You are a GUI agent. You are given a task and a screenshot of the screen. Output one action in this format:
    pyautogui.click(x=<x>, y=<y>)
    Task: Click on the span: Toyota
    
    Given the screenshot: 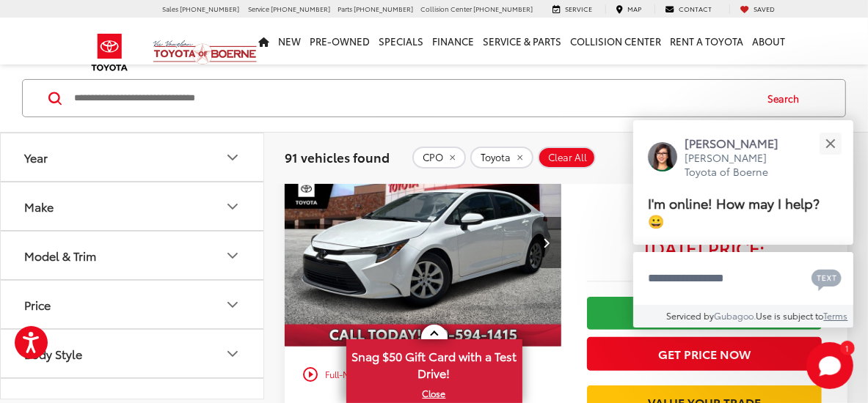 What is the action you would take?
    pyautogui.click(x=495, y=159)
    